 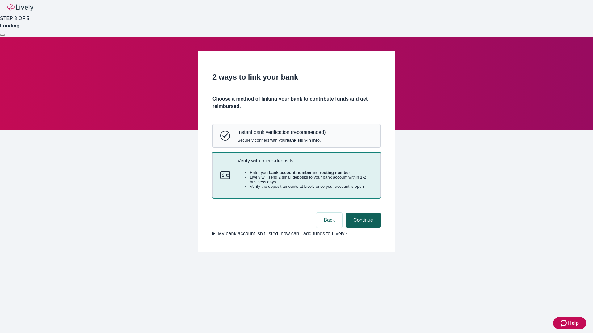 I want to click on button: Continue, so click(x=363, y=220).